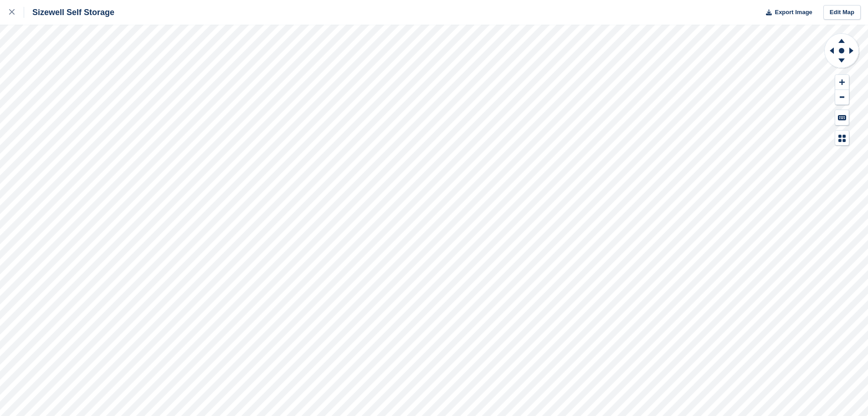  I want to click on button: Export Image, so click(787, 12).